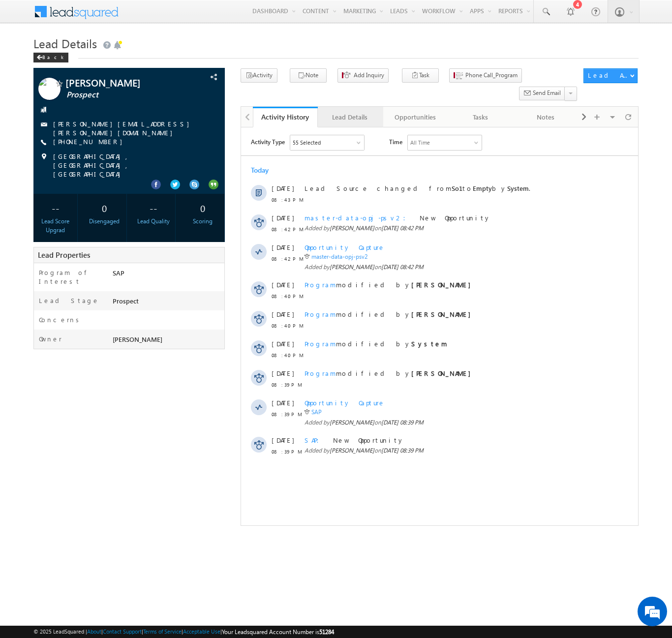  What do you see at coordinates (350, 117) in the screenshot?
I see `a: Lead Details` at bounding box center [350, 117].